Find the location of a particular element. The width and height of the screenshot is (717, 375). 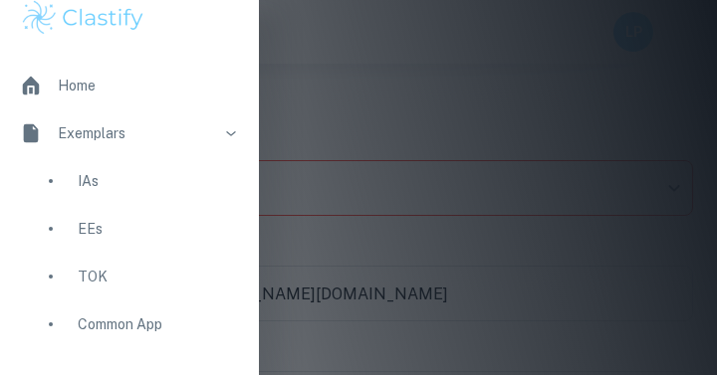

div: Home is located at coordinates (77, 86).